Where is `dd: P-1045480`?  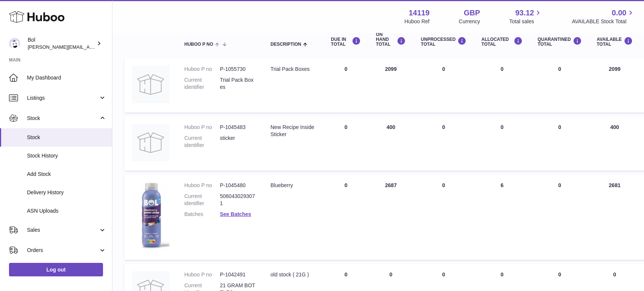 dd: P-1045480 is located at coordinates (237, 185).